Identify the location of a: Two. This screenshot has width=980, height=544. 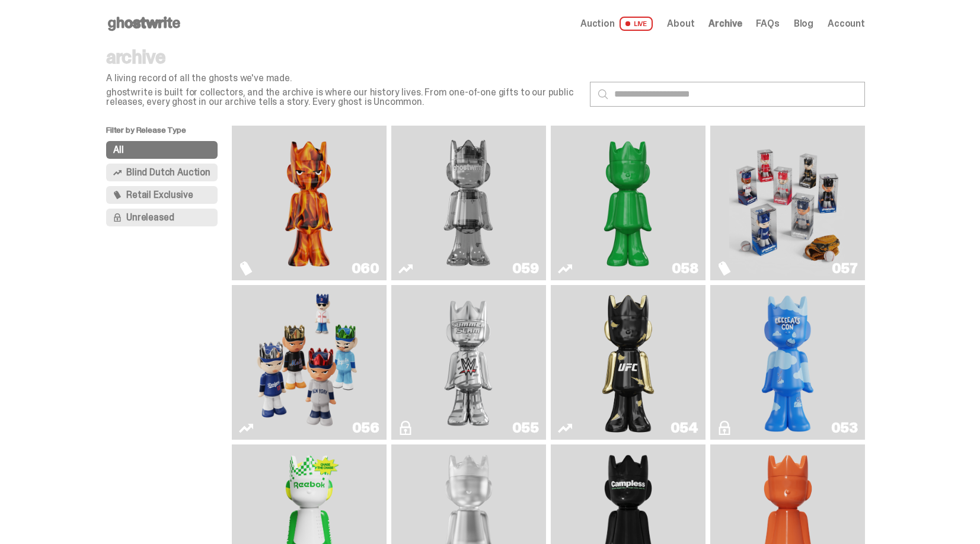
(468, 202).